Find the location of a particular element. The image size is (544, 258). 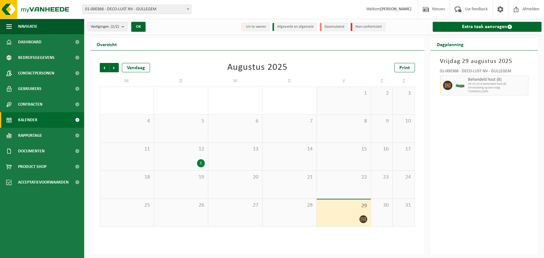

span: Omwisseling op aanvraag is located at coordinates (497, 88).